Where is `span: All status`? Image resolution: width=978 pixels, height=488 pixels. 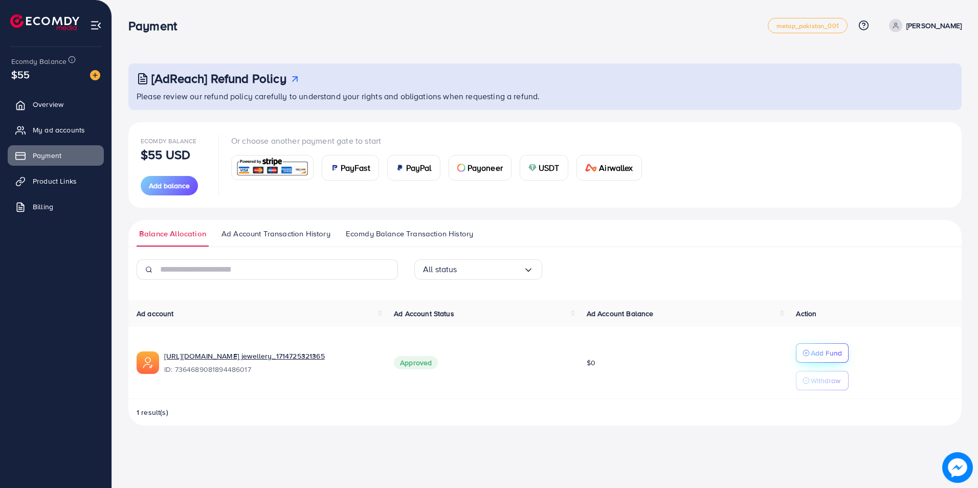 span: All status is located at coordinates (440, 269).